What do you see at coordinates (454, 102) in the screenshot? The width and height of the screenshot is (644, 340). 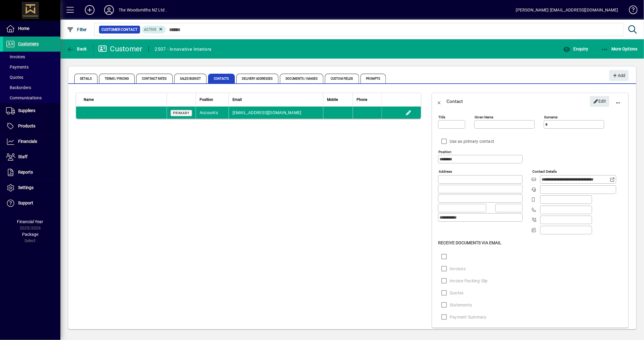 I see `div: Contact` at bounding box center [454, 102].